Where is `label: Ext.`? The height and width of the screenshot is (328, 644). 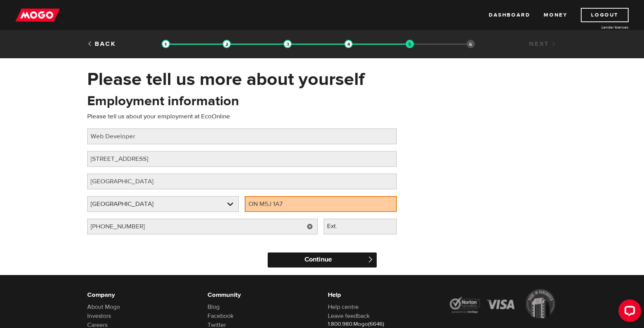
label: Ext. is located at coordinates (338, 226).